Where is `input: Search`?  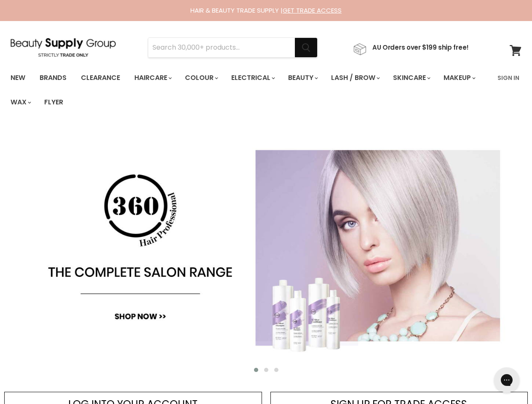 input: Search is located at coordinates (221, 48).